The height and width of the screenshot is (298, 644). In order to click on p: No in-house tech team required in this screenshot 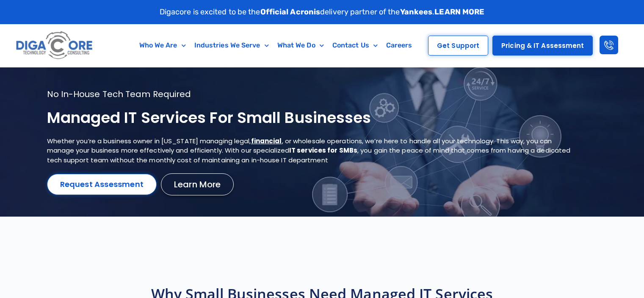, I will do `click(311, 94)`.